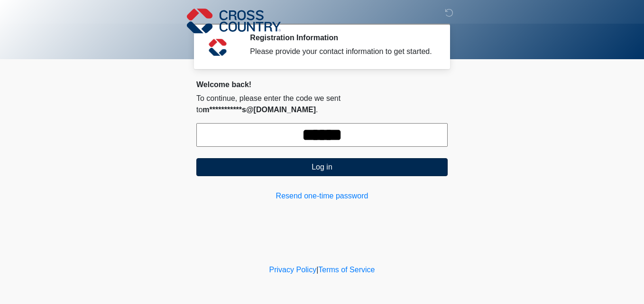  What do you see at coordinates (322, 104) in the screenshot?
I see `p: To continue, please enter the code we sent to .` at bounding box center [322, 104].